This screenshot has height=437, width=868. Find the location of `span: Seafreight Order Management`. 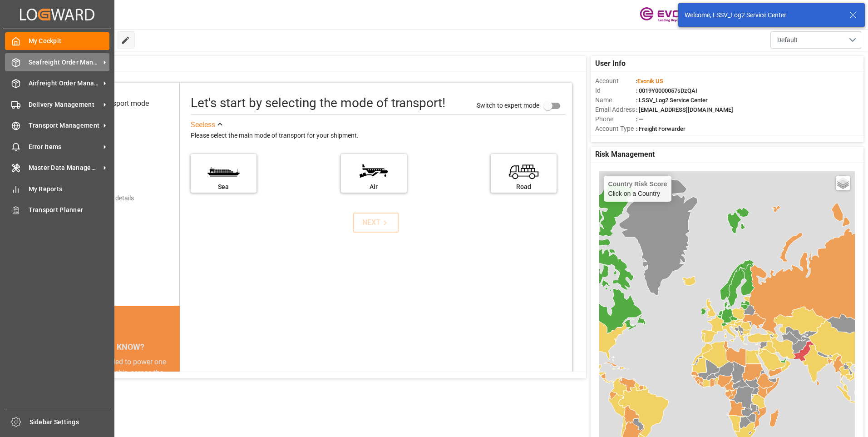

span: Seafreight Order Management is located at coordinates (65, 62).